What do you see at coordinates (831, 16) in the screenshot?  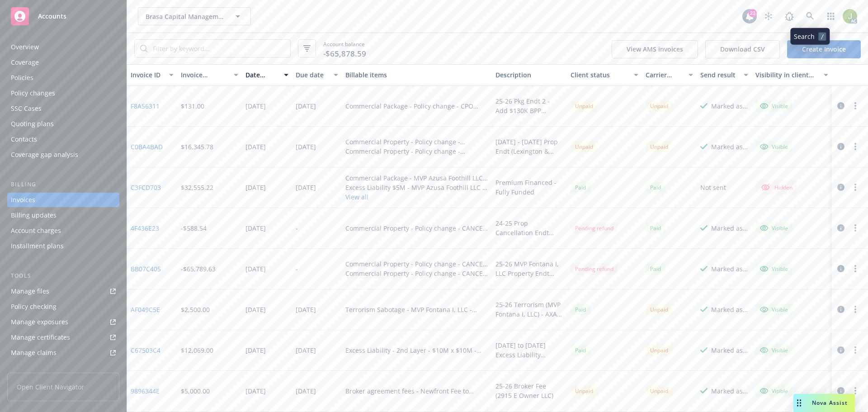 I see `a: Switch app` at bounding box center [831, 16].